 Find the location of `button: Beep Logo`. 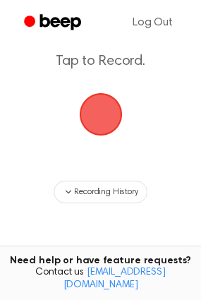

button: Beep Logo is located at coordinates (101, 114).